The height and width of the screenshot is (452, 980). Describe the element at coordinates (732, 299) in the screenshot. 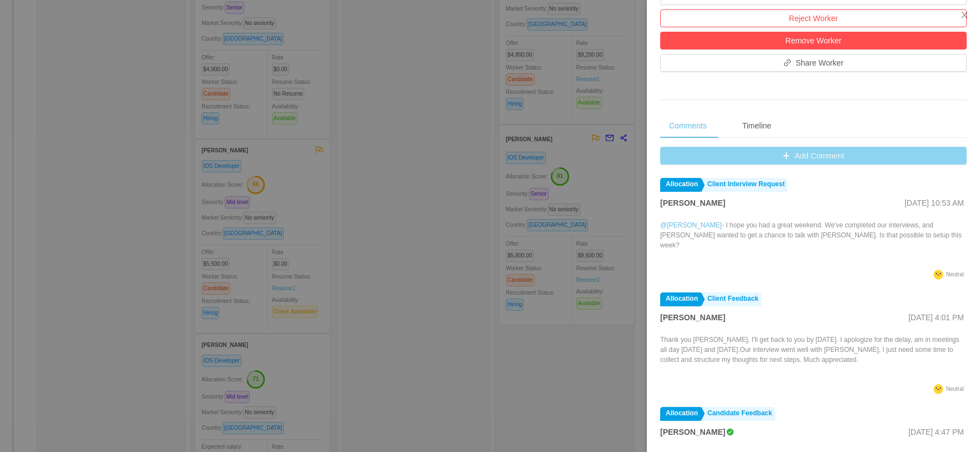

I see `a: Client Feedback` at that location.